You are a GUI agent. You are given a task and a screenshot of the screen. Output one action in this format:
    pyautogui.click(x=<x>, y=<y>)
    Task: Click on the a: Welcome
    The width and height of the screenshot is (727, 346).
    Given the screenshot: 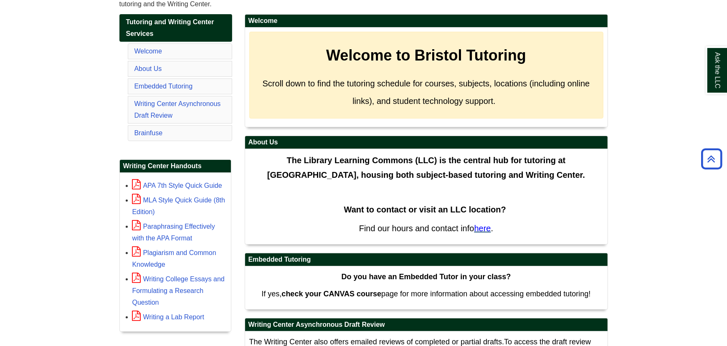 What is the action you would take?
    pyautogui.click(x=148, y=51)
    